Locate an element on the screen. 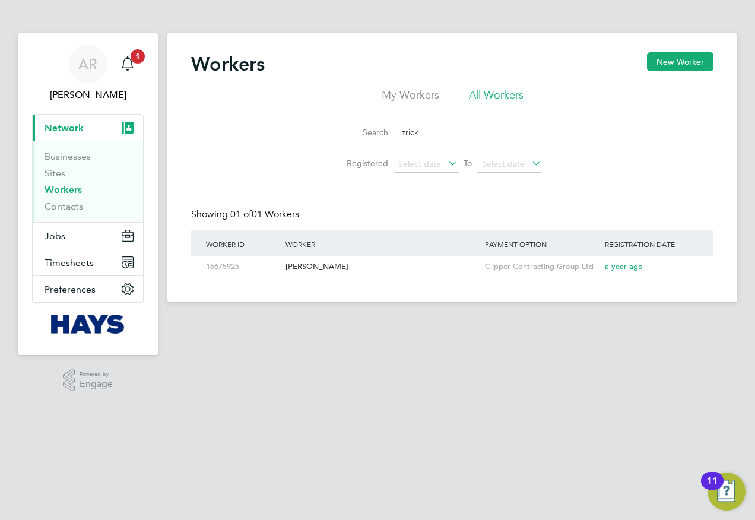  a: Contacts is located at coordinates (64, 206).